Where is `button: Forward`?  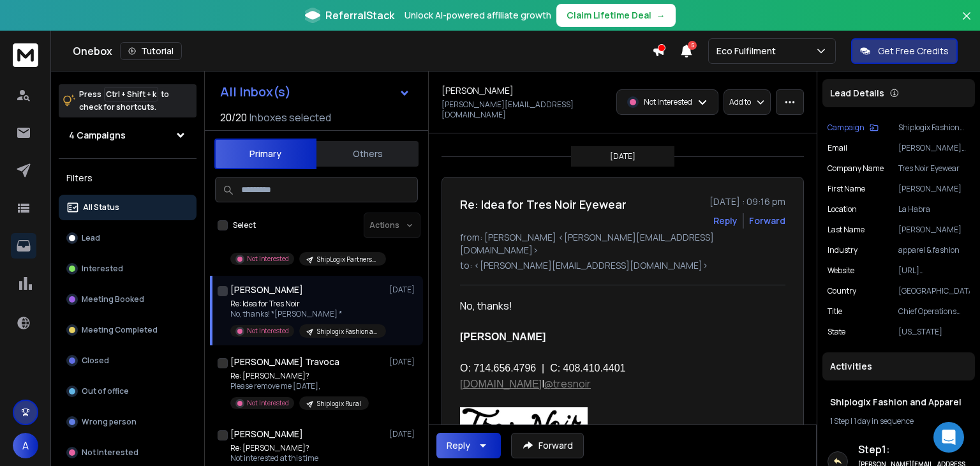
button: Forward is located at coordinates (547, 446).